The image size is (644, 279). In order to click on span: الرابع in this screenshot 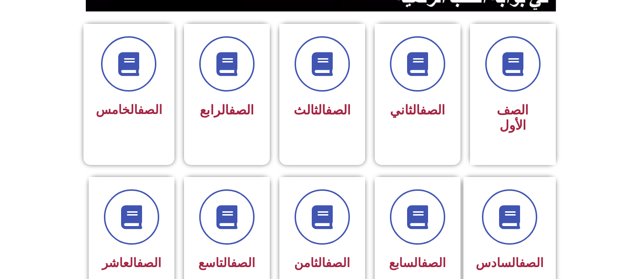, I will do `click(227, 110)`.